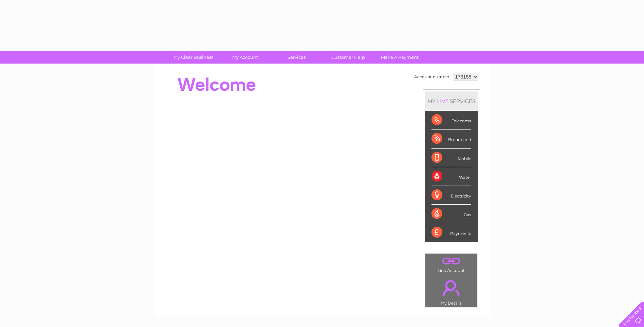 This screenshot has height=327, width=644. What do you see at coordinates (442, 101) in the screenshot?
I see `div: LIVE` at bounding box center [442, 101].